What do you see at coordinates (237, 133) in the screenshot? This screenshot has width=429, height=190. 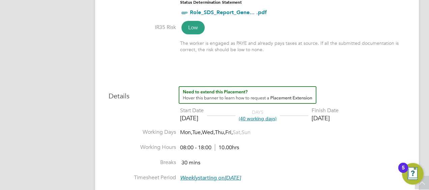 I see `span: Sat,` at bounding box center [237, 133].